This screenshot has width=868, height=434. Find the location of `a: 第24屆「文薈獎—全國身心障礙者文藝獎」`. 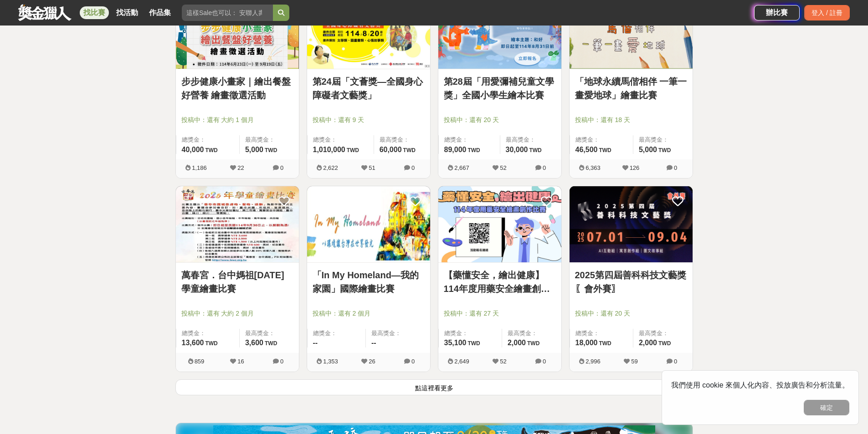

a: 第24屆「文薈獎—全國身心障礙者文藝獎」 is located at coordinates (369, 88).